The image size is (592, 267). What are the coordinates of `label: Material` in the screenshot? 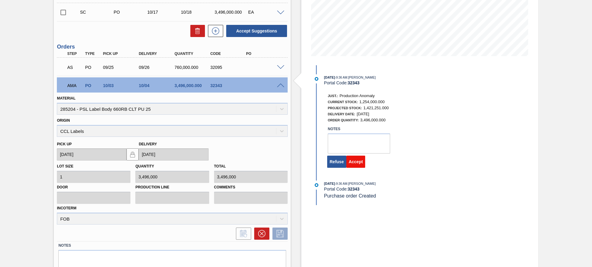 It's located at (66, 98).